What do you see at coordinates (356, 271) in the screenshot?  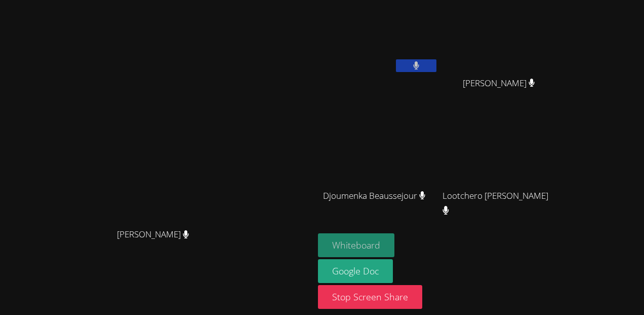 I see `a: Google Doc` at bounding box center [356, 271].